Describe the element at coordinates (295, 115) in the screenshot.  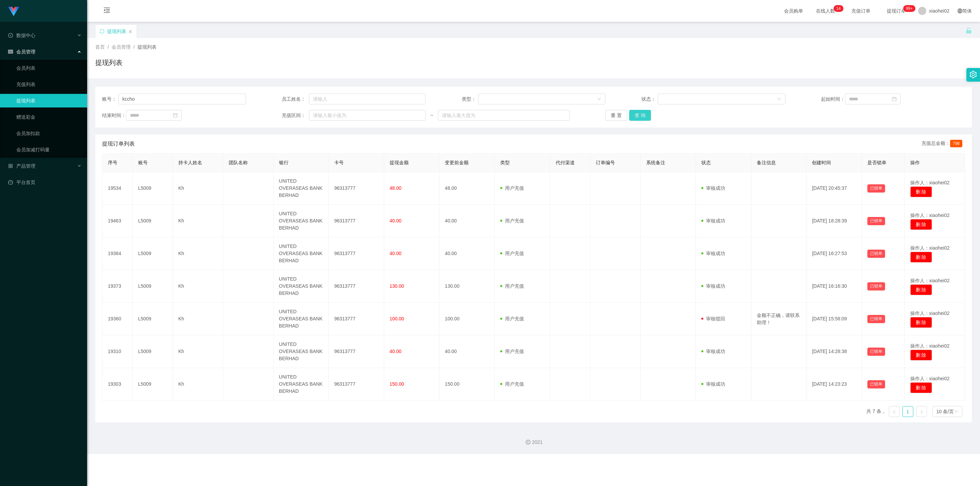
I see `span: 充值区间：` at that location.